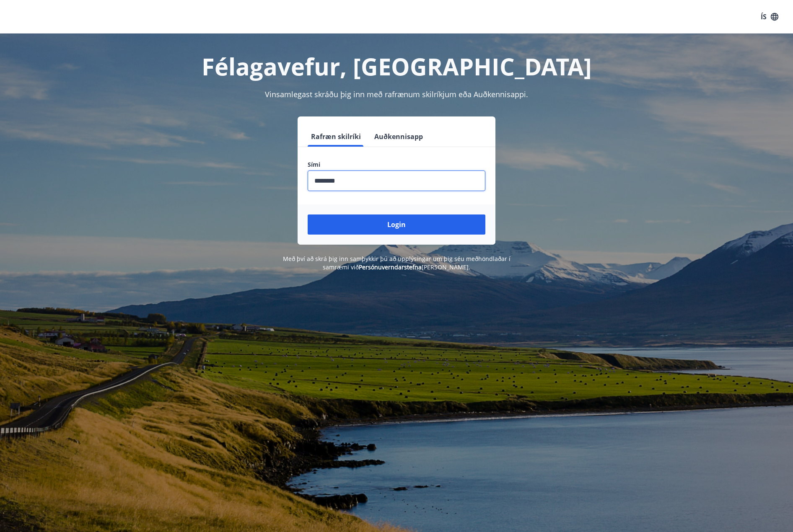 Image resolution: width=793 pixels, height=532 pixels. Describe the element at coordinates (390, 267) in the screenshot. I see `a: Persónuverndarstefna` at that location.